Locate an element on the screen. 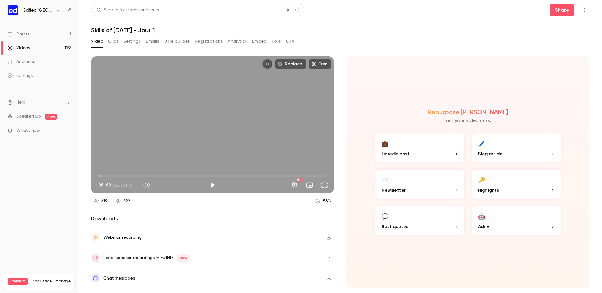  div: Events is located at coordinates (18, 34).